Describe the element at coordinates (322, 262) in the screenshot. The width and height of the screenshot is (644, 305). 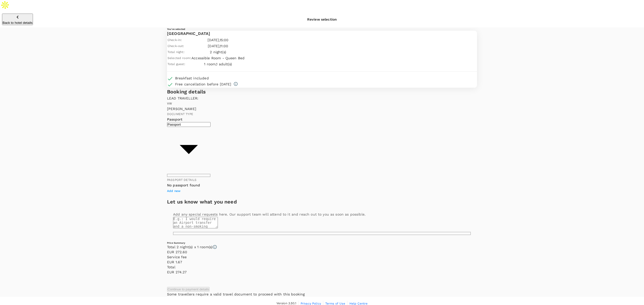
I see `p: EUR 1.67` at that location.